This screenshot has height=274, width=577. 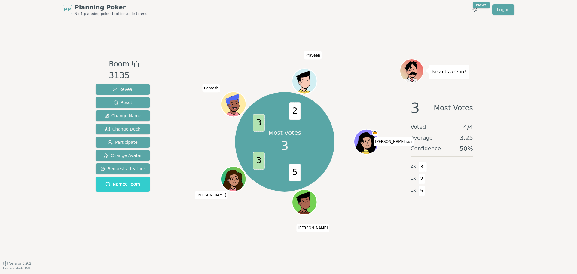 What do you see at coordinates (123, 142) in the screenshot?
I see `span: Participate` at bounding box center [123, 142].